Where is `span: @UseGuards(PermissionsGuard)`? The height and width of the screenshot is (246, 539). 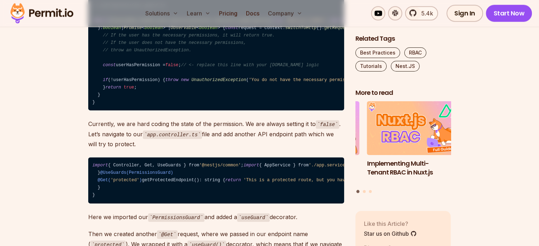
span: @UseGuards(PermissionsGuard) is located at coordinates (137, 173).